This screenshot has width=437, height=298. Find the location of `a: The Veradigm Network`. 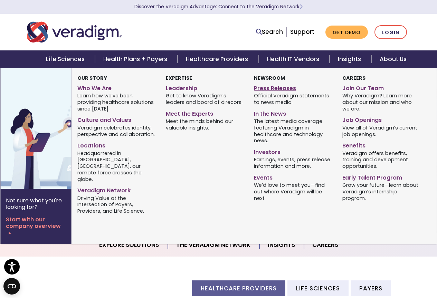

a: The Veradigm Network is located at coordinates (214, 245).